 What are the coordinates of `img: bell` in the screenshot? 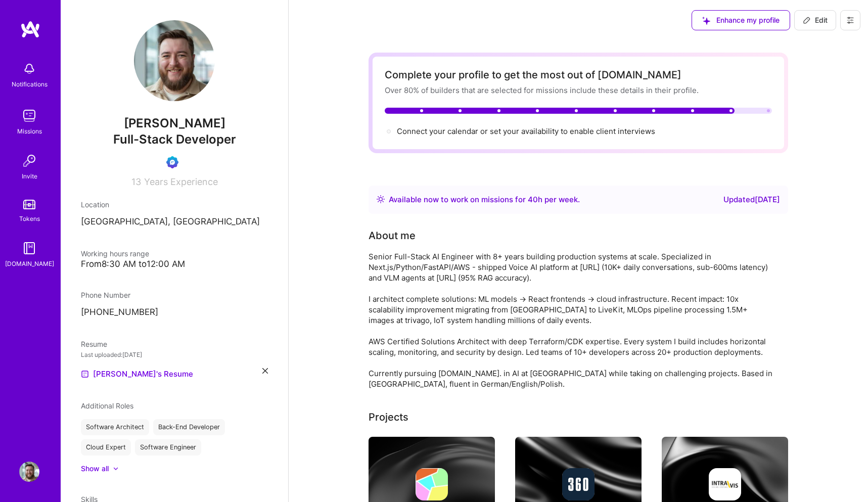 It's located at (29, 69).